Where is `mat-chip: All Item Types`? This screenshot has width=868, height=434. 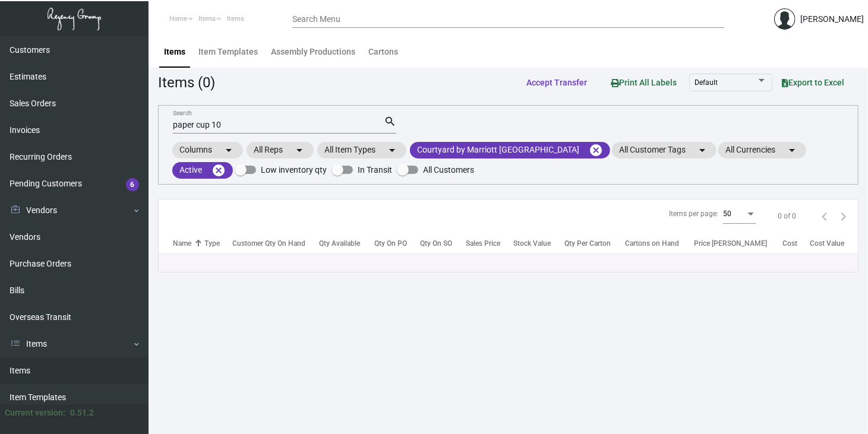 mat-chip: All Item Types is located at coordinates (362, 150).